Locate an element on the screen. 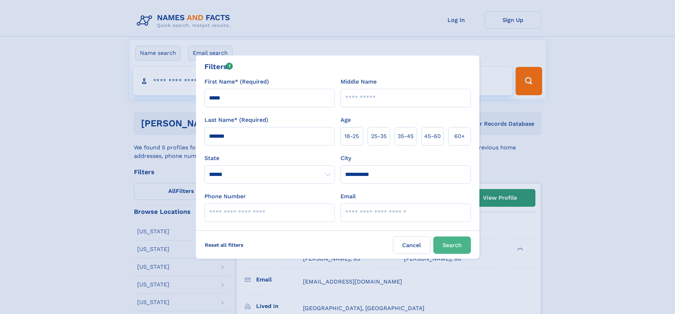 The width and height of the screenshot is (675, 314). label: Middle Name is located at coordinates (359, 82).